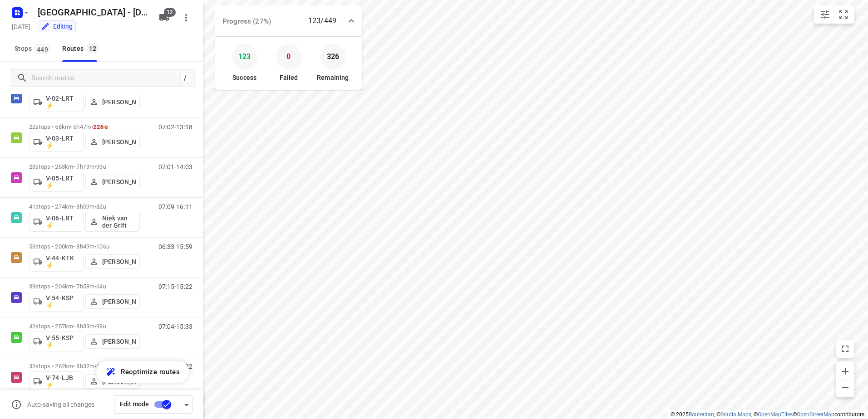 Image resolution: width=868 pixels, height=419 pixels. I want to click on span: 106u, so click(103, 247).